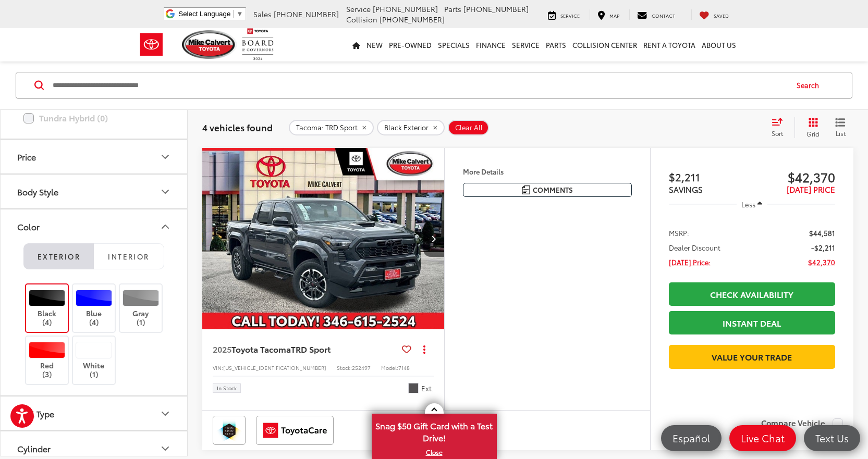 Image resolution: width=868 pixels, height=459 pixels. What do you see at coordinates (752, 293) in the screenshot?
I see `a: Check Availability` at bounding box center [752, 293].